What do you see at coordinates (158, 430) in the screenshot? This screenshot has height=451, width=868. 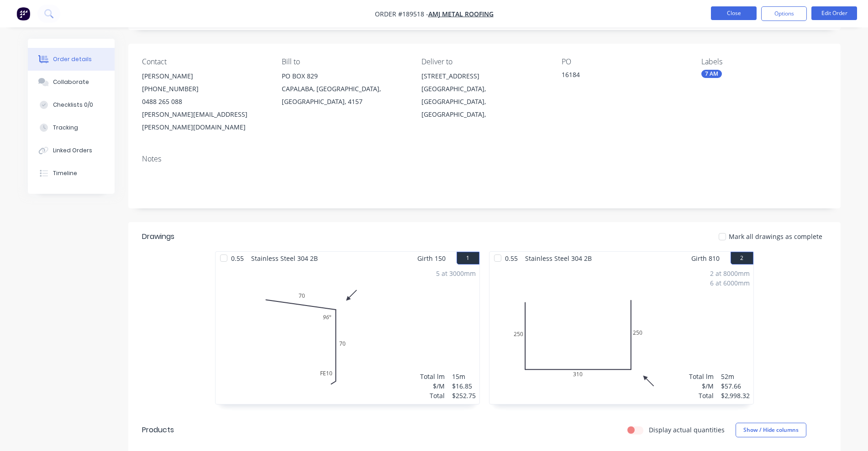 I see `div: Products` at bounding box center [158, 430].